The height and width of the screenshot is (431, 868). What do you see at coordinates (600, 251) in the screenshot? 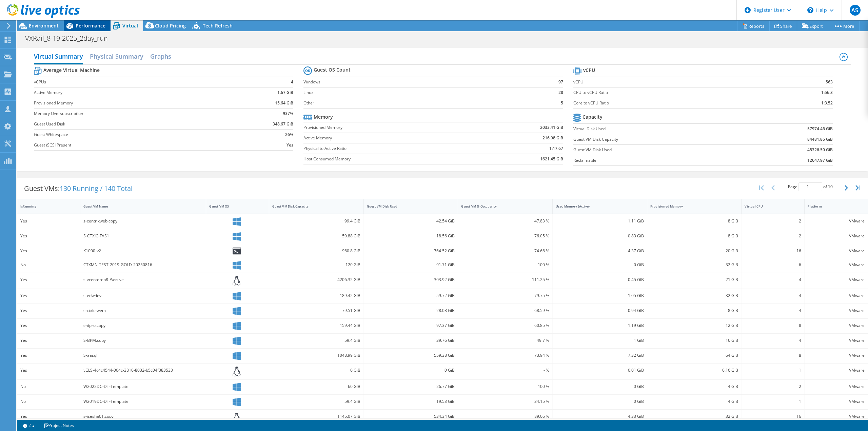
I see `div: 4.37 GiB` at bounding box center [600, 251].